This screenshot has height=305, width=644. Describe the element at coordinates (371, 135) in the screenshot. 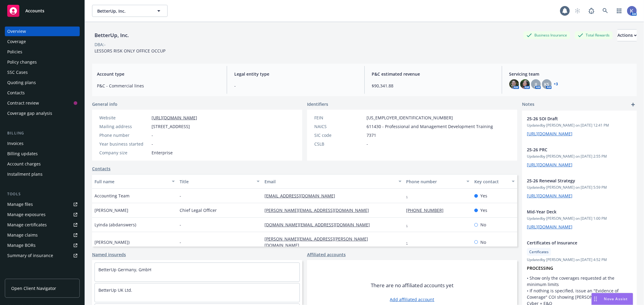

I see `span: 7371` at that location.